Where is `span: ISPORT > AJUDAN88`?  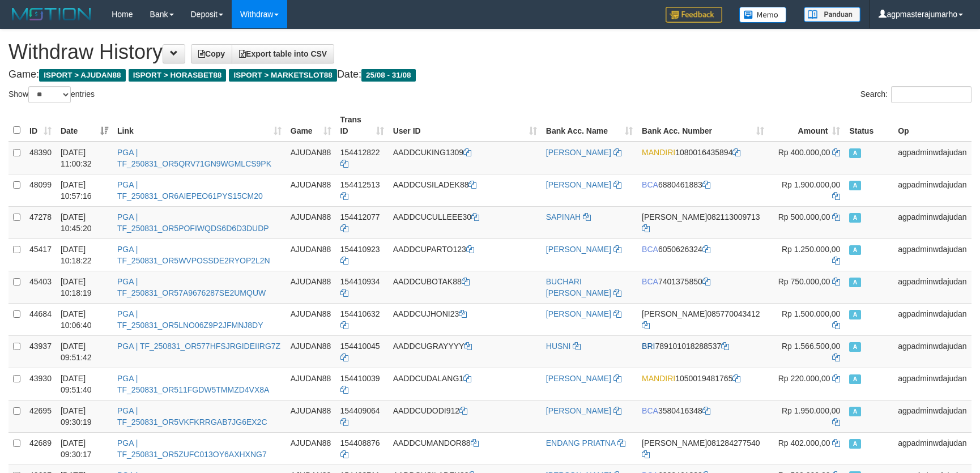
span: ISPORT > AJUDAN88 is located at coordinates (82, 76).